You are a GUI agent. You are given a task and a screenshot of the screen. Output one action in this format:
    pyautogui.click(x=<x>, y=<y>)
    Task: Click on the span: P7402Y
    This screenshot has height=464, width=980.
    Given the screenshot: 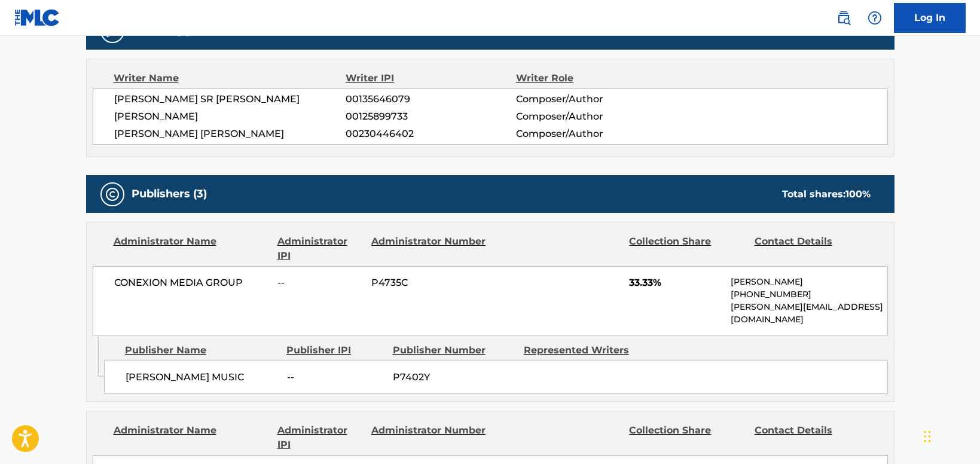 What is the action you would take?
    pyautogui.click(x=454, y=377)
    